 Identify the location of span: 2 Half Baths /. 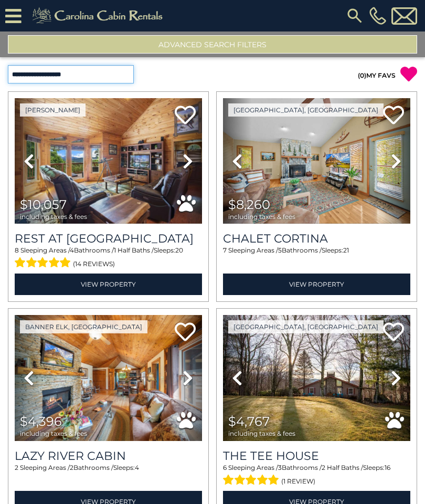
(342, 468).